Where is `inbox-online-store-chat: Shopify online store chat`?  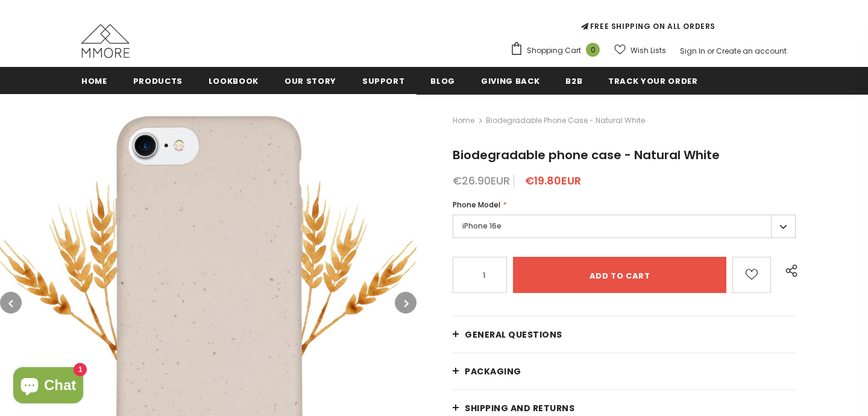 inbox-online-store-chat: Shopify online store chat is located at coordinates (48, 387).